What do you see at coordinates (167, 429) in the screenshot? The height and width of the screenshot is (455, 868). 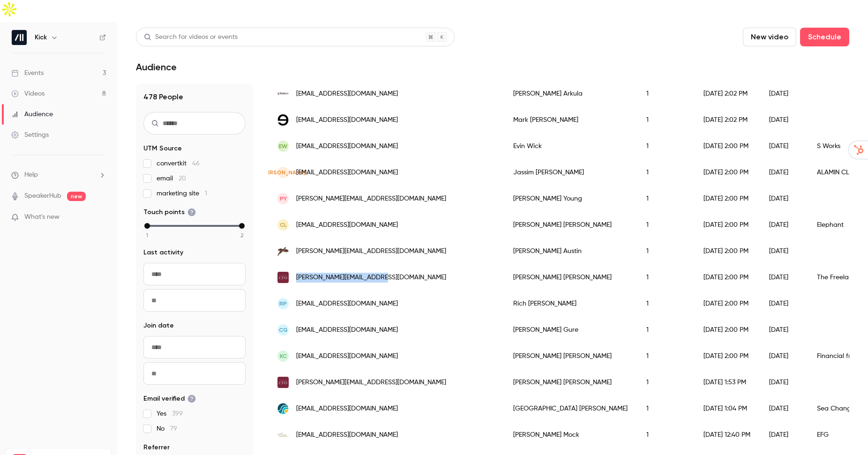 I see `span: No` at bounding box center [167, 429].